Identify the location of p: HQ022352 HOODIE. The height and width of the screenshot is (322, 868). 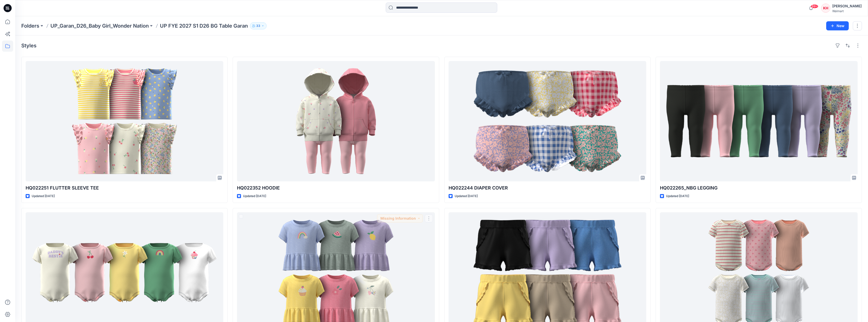
(336, 188).